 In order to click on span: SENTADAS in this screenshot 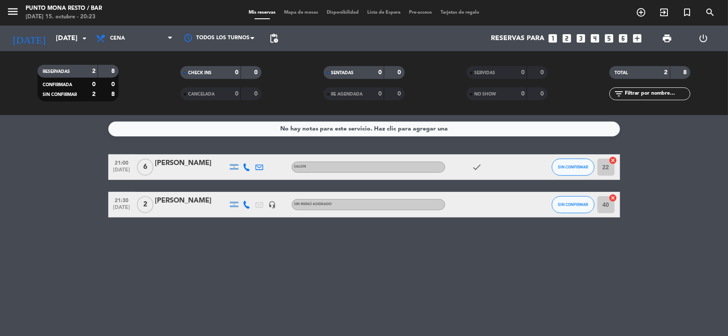, I will do `click(343, 73)`.